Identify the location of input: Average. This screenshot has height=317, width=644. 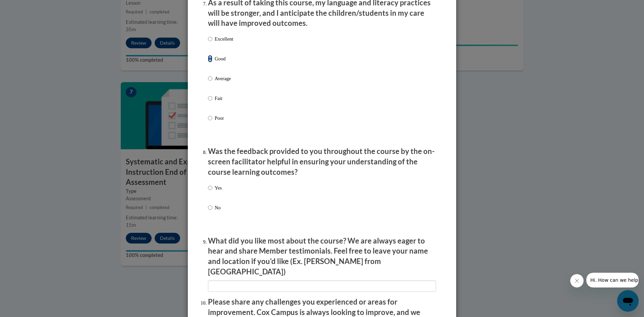
(210, 79).